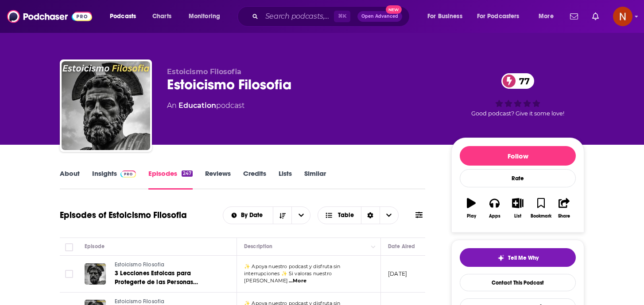 The width and height of the screenshot is (644, 305). Describe the element at coordinates (471, 208) in the screenshot. I see `button: Play` at that location.